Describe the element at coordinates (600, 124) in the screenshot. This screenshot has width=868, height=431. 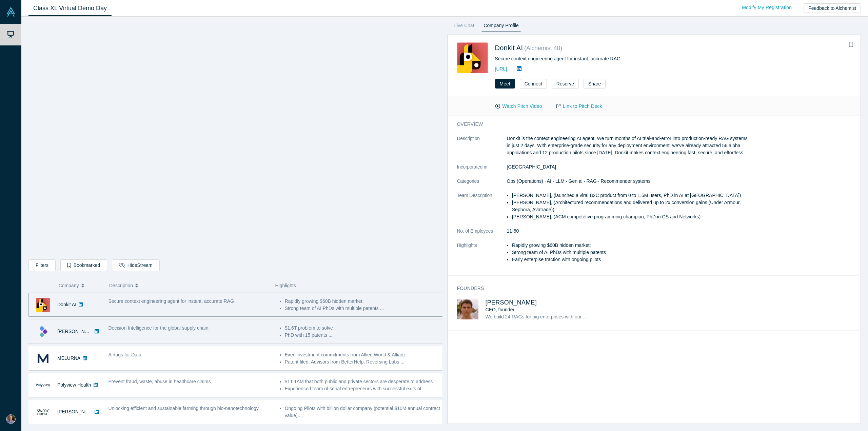
I see `h3: overview` at that location.